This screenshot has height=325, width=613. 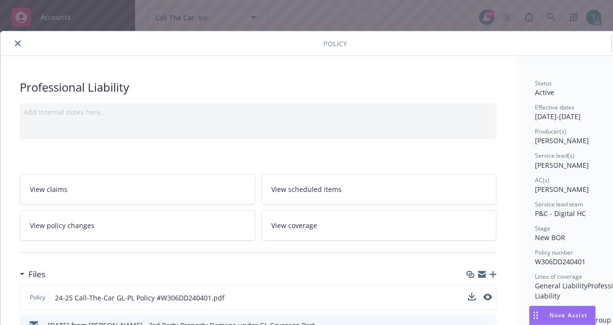 What do you see at coordinates (62, 225) in the screenshot?
I see `span: View policy changes` at bounding box center [62, 225].